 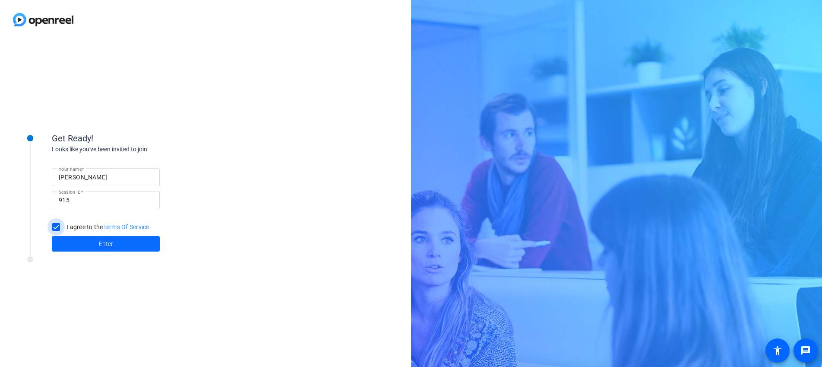 I want to click on div: Looks like you've been invited to join, so click(x=138, y=149).